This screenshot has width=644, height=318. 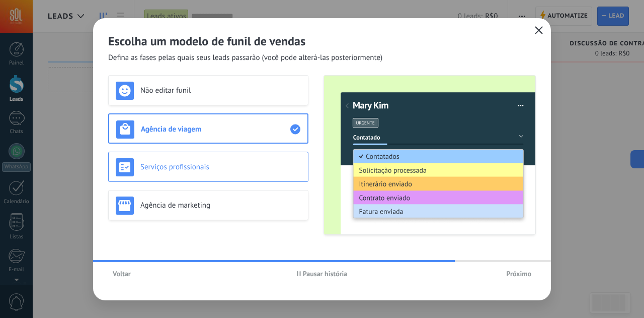 I want to click on span: Próximo, so click(x=519, y=273).